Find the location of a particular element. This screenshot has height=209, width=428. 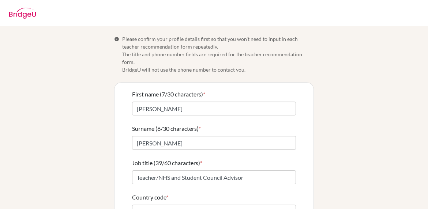

input: Enter your surname is located at coordinates (214, 143).